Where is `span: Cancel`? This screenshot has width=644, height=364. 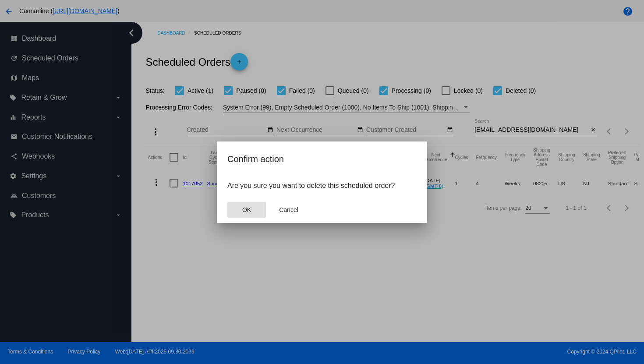 span: Cancel is located at coordinates (289, 210).